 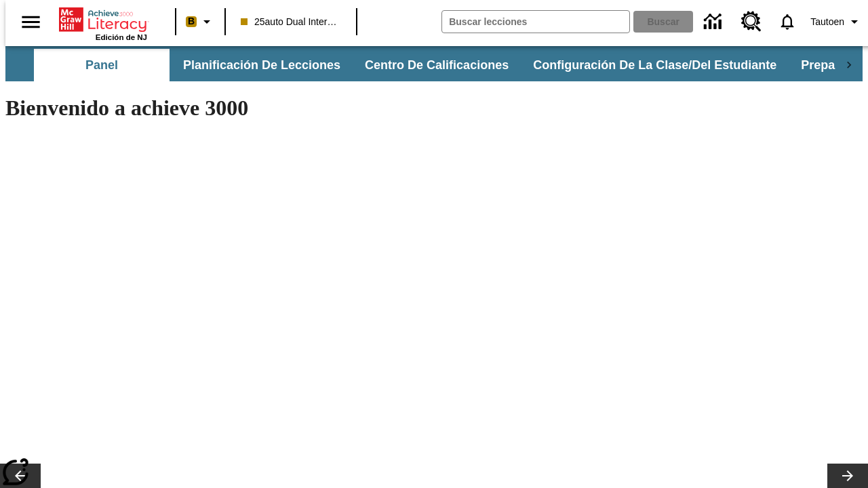 What do you see at coordinates (192, 21) in the screenshot?
I see `span: B` at bounding box center [192, 21].